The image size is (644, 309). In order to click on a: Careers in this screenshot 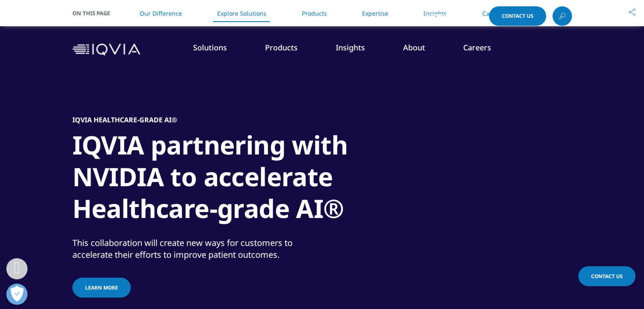, I will do `click(477, 47)`.